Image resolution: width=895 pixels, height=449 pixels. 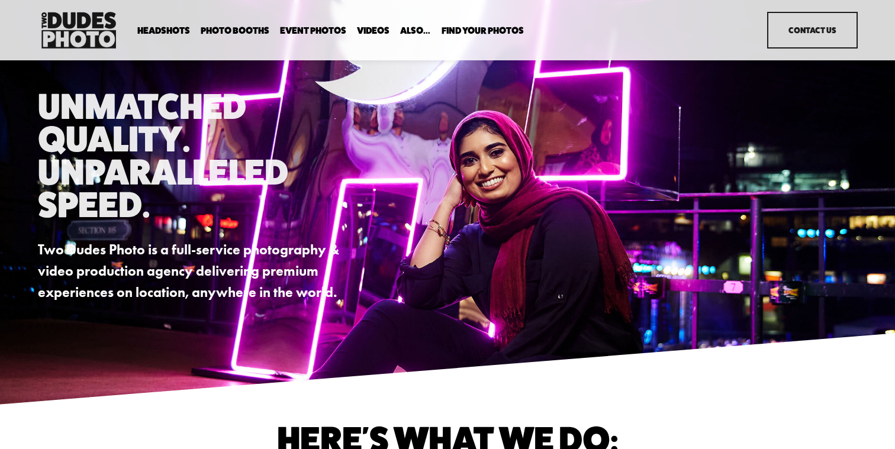 What do you see at coordinates (189, 155) in the screenshot?
I see `h1: Unmatched Quality. Unparalleled Speed.` at bounding box center [189, 155].